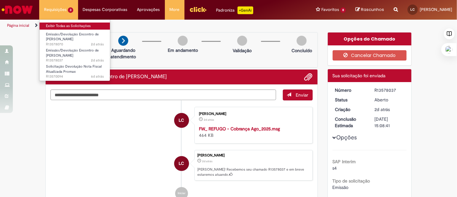 The width and height of the screenshot is (457, 197). Describe the element at coordinates (239, 129) in the screenshot. I see `strong: FW_ REFUGO - Cobrança Ago_2025.msg` at that location.